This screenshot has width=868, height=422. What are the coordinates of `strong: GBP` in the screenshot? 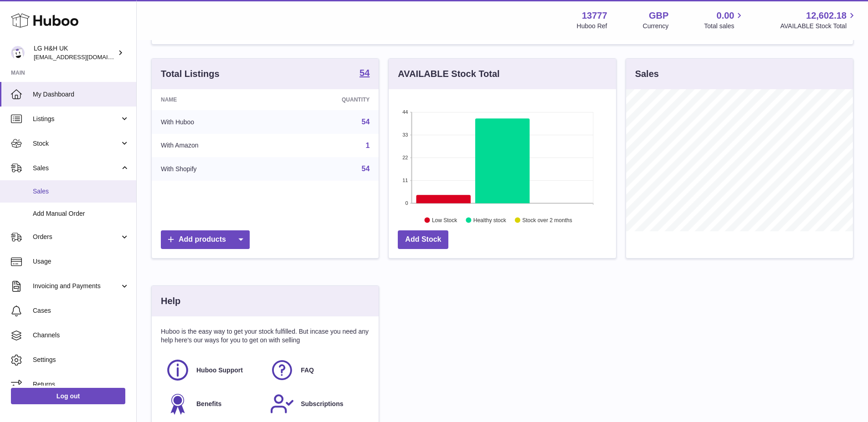 It's located at (658, 16).